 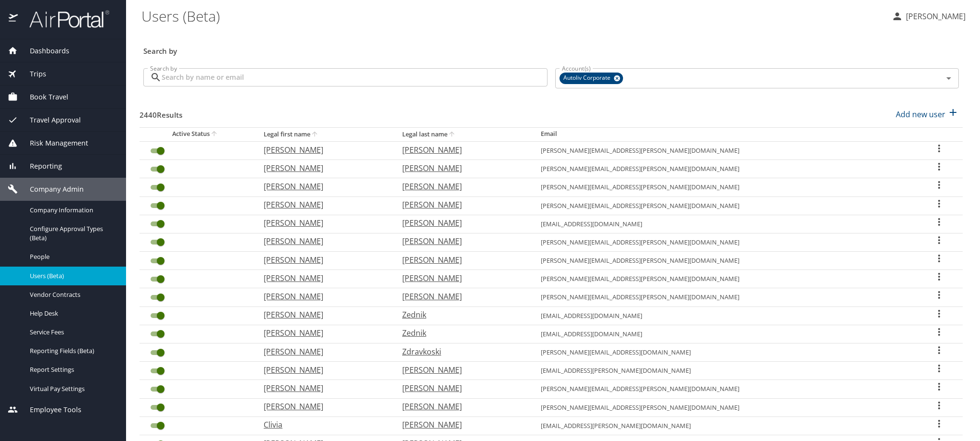 I want to click on span: Virtual Pay Settings, so click(x=72, y=389).